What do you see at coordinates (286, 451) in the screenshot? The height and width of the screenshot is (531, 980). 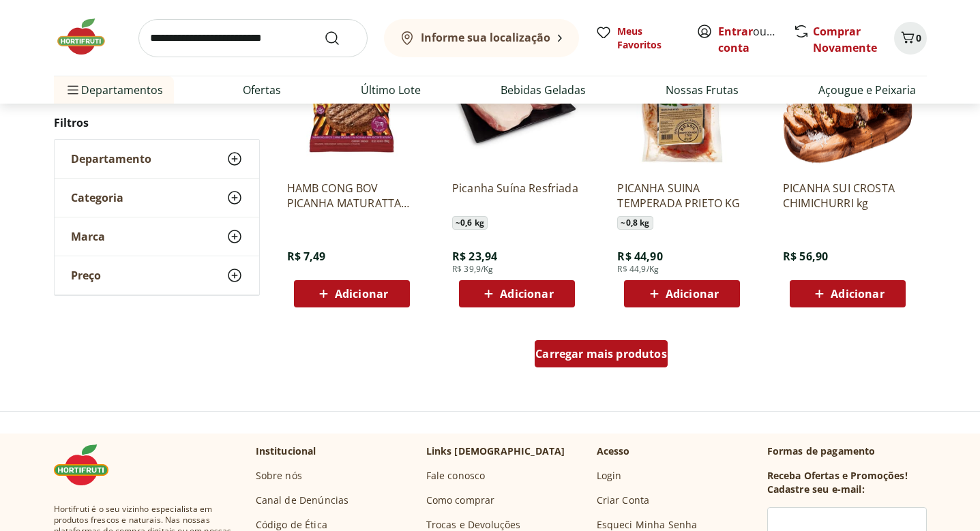 I see `p: Institucional` at bounding box center [286, 451].